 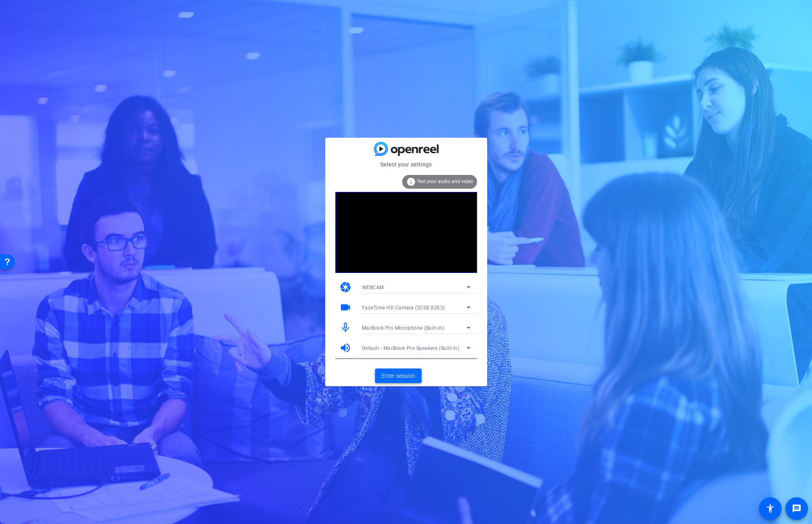 I want to click on mat-icon: camera, so click(x=345, y=287).